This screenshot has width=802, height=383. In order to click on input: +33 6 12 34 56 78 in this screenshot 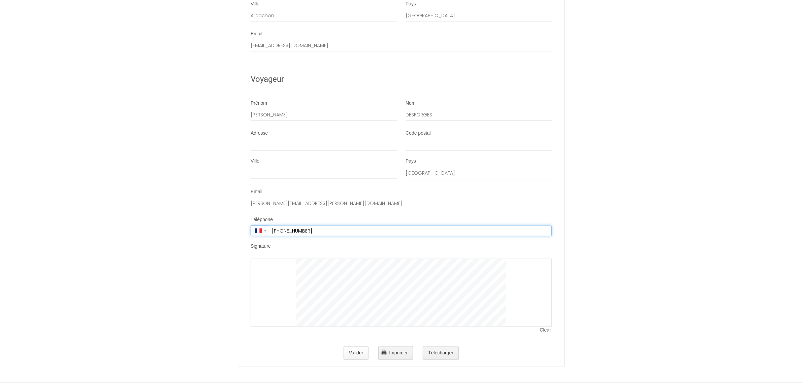, I will do `click(410, 231)`.